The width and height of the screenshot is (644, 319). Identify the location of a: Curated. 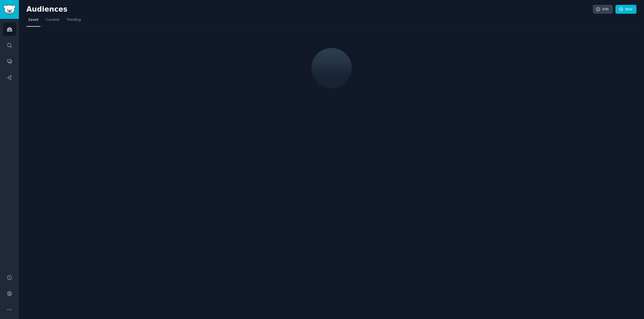
(53, 21).